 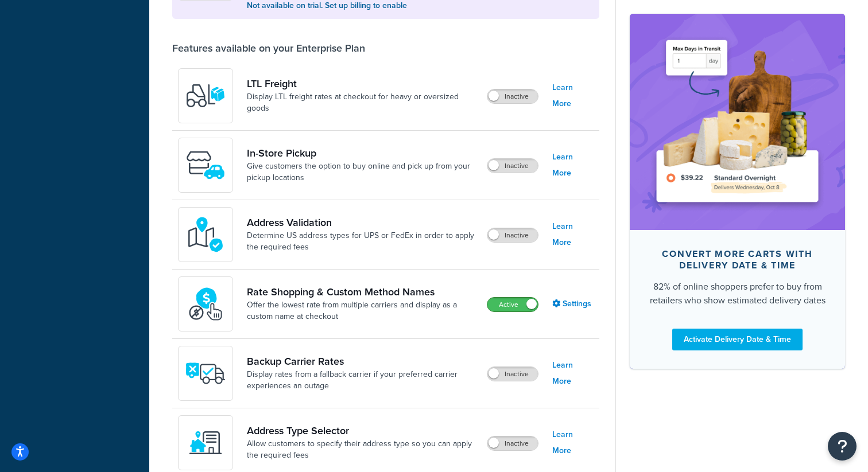 I want to click on img: icon-duo-feat-rate-shopping-ecdd8bed.png, so click(x=206, y=304).